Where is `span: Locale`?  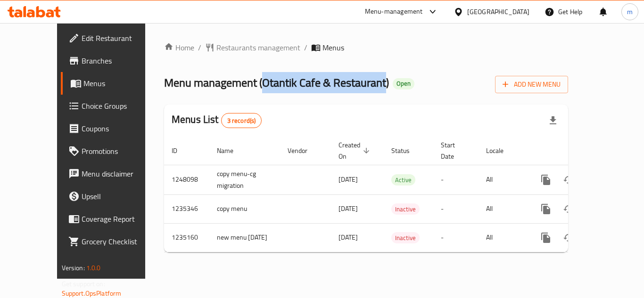
span: Locale is located at coordinates (500, 150).